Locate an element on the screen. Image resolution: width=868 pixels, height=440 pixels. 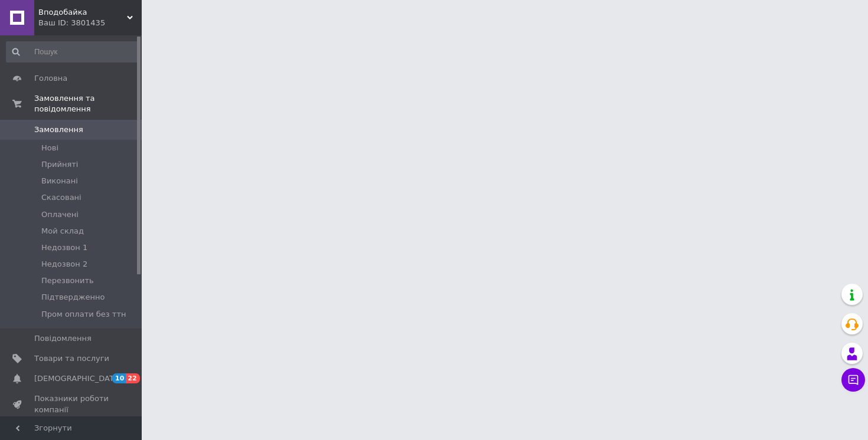
span: Замовлення is located at coordinates (59, 130).